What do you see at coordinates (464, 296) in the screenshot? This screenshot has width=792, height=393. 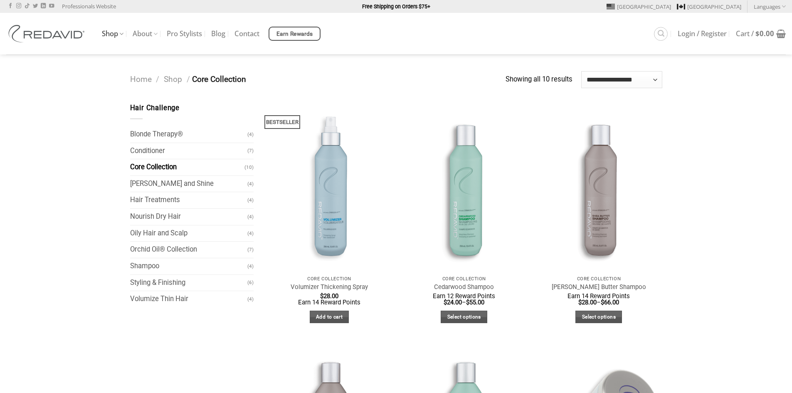 I see `span: Earn 12 Reward Points` at bounding box center [464, 296].